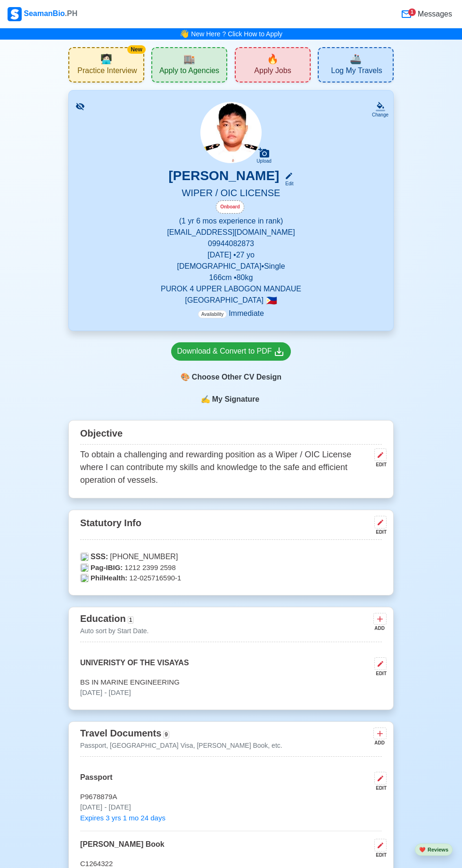 The height and width of the screenshot is (868, 462). Describe the element at coordinates (273, 72) in the screenshot. I see `span: Apply Jobs` at that location.